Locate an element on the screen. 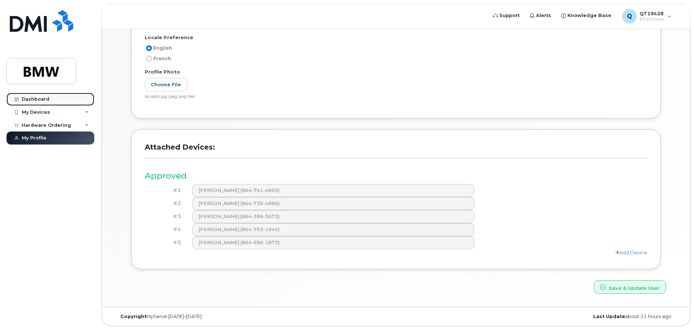  a: Add Device is located at coordinates (632, 253).